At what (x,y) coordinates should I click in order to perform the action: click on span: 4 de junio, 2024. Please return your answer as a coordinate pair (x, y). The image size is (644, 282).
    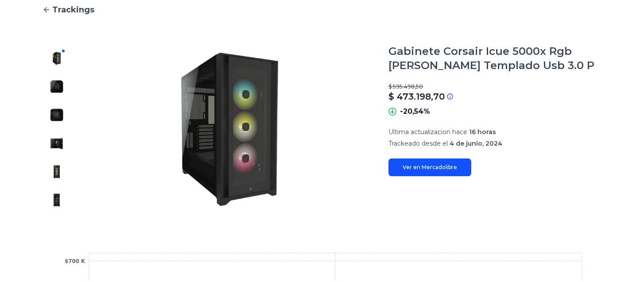
    Looking at the image, I should click on (475, 144).